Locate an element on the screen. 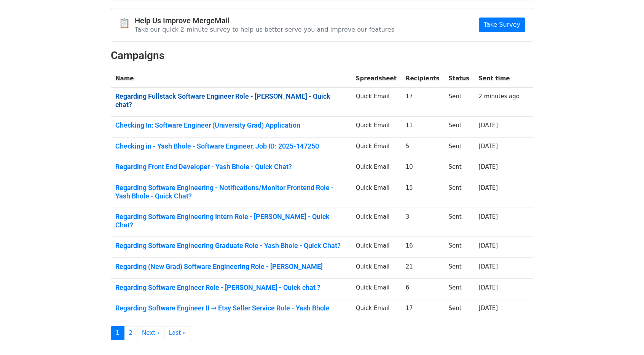 The width and height of the screenshot is (644, 355). th: Recipients is located at coordinates (422, 78).